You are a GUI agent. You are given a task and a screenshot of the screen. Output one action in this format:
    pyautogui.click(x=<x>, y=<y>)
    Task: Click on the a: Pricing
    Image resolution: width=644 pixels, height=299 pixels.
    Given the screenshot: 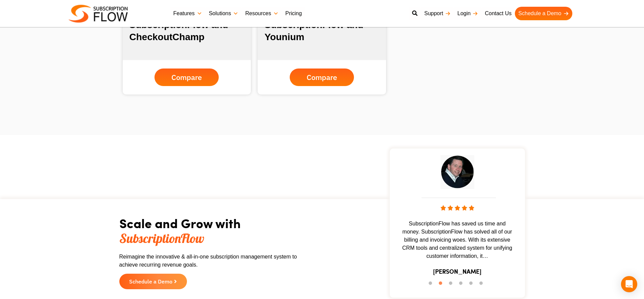 What is the action you would take?
    pyautogui.click(x=293, y=14)
    